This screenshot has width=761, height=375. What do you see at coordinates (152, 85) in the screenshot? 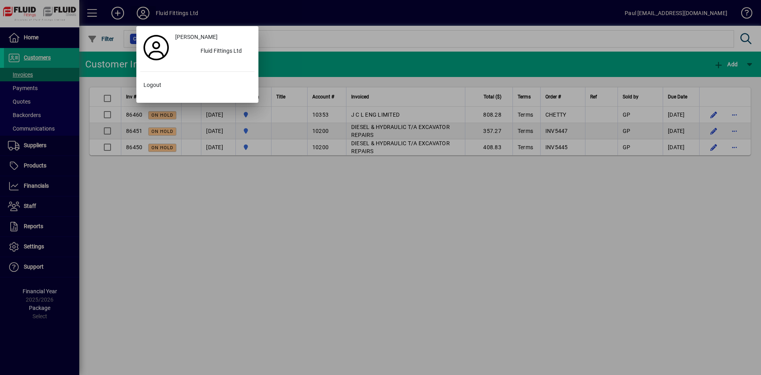
I see `span: Logout` at bounding box center [152, 85].